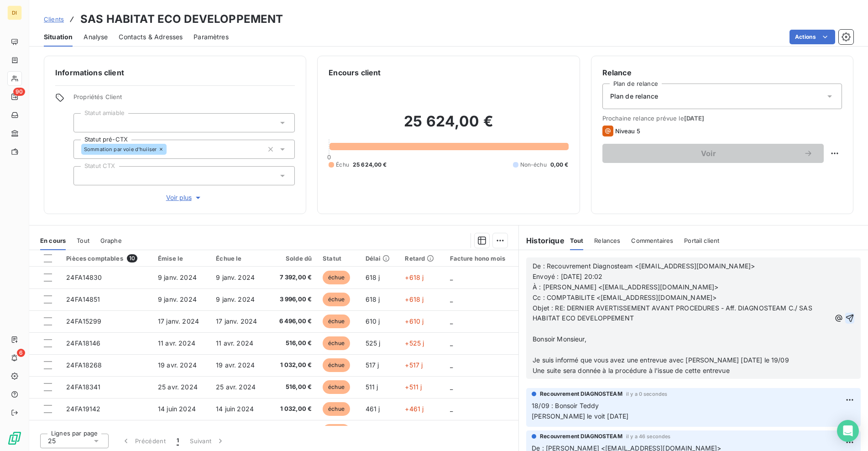  I want to click on span: 7 392,00 €, so click(292, 278).